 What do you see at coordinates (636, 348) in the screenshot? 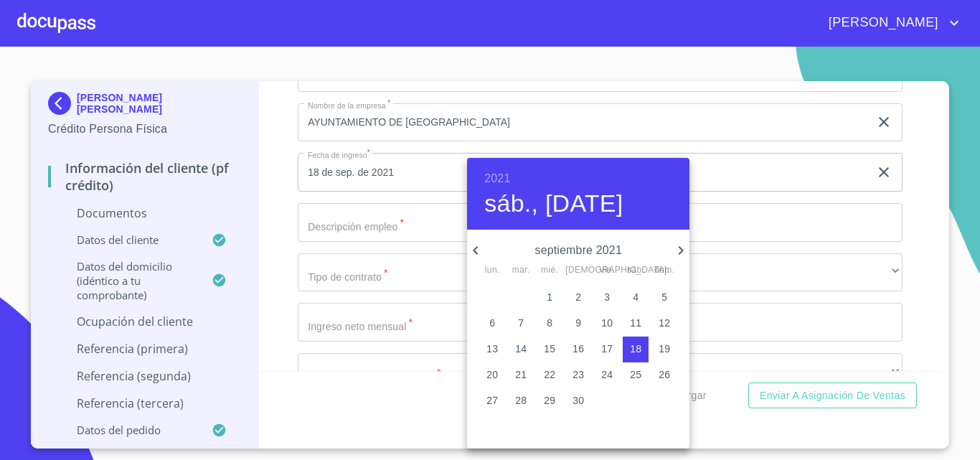
I see `p: 18` at bounding box center [636, 348].